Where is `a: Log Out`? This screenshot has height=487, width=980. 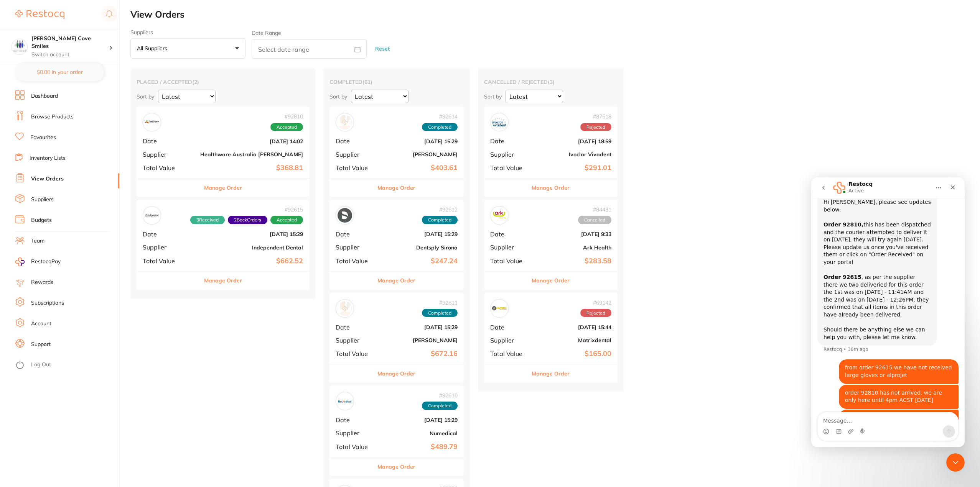 a: Log Out is located at coordinates (41, 365).